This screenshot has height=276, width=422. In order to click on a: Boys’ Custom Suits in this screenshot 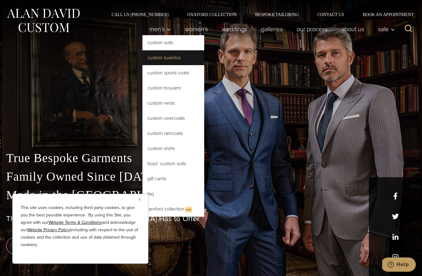, I will do `click(173, 164)`.